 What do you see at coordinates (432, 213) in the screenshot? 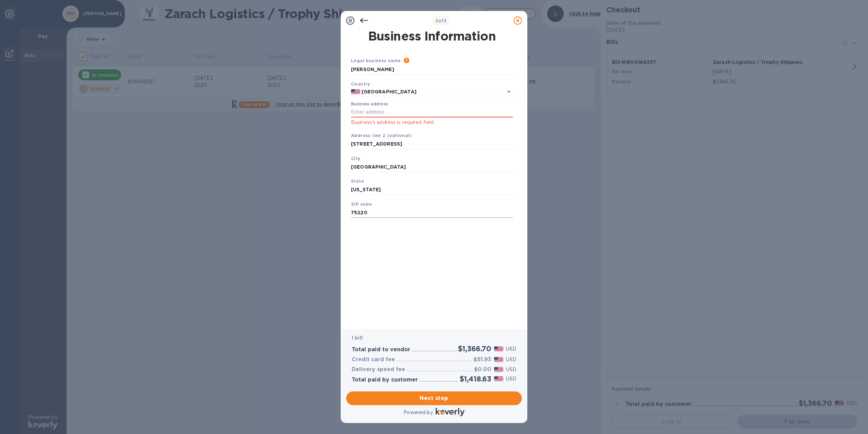
I see `input: Enter ZIP code` at bounding box center [432, 213].